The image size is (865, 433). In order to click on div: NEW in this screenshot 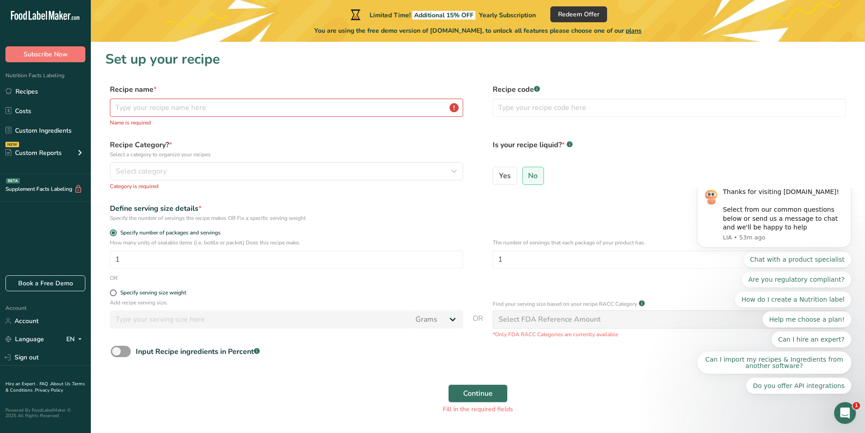, I will do `click(12, 144)`.